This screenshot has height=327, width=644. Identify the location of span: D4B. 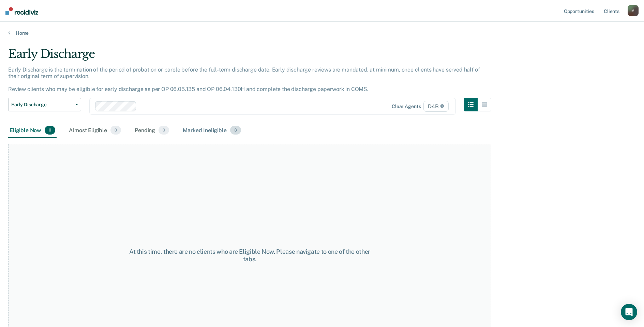
(436, 106).